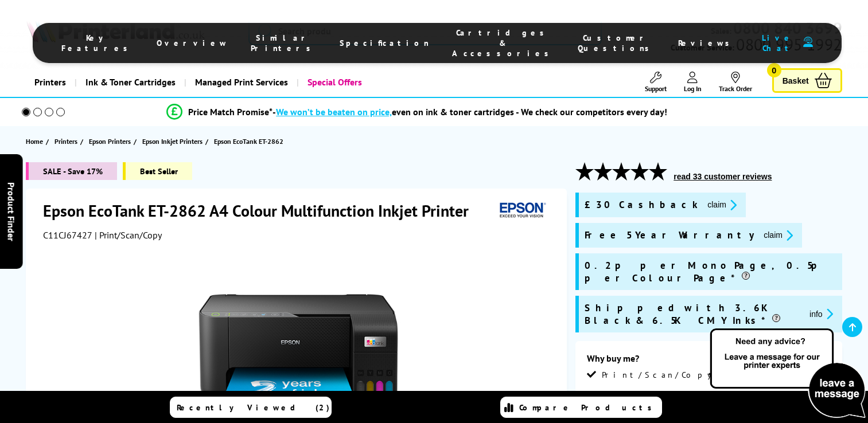  What do you see at coordinates (128, 235) in the screenshot?
I see `span: | Print/Scan/Copy` at bounding box center [128, 235].